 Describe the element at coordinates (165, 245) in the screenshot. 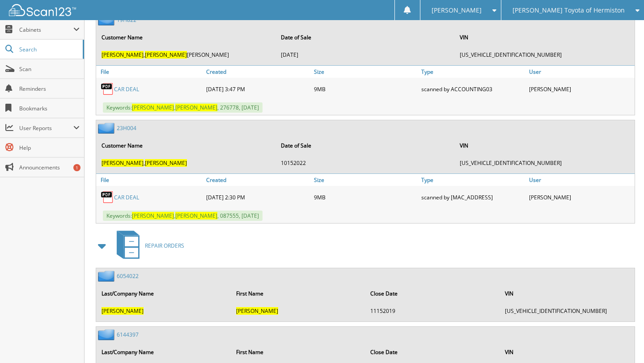

I see `span: REPAIR ORDERS` at that location.